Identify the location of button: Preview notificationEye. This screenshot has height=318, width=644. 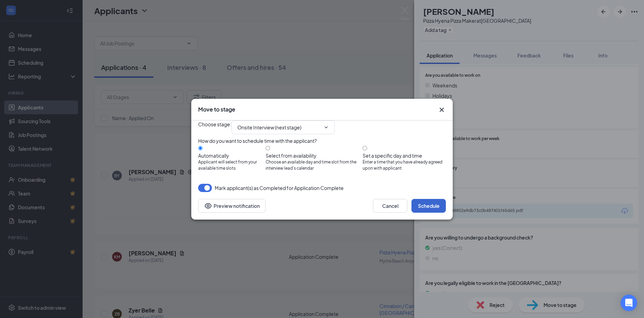
(232, 206).